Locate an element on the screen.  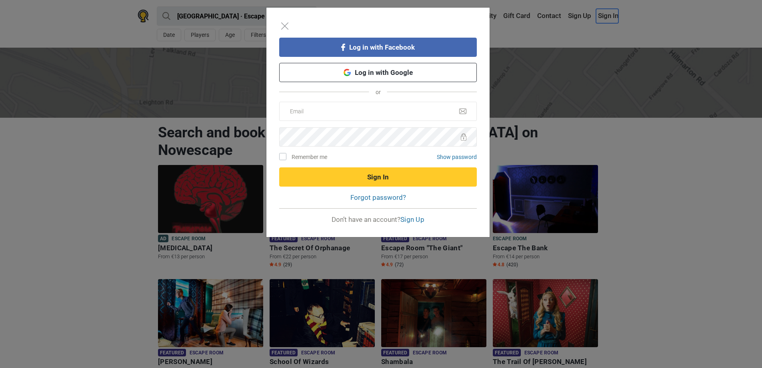
a: Log in with Google is located at coordinates (378, 72).